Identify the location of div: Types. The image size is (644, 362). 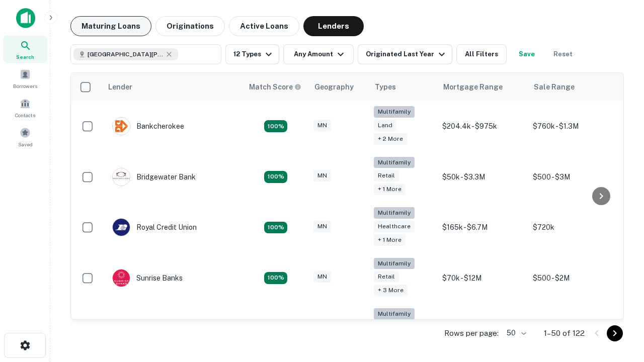
(385, 87).